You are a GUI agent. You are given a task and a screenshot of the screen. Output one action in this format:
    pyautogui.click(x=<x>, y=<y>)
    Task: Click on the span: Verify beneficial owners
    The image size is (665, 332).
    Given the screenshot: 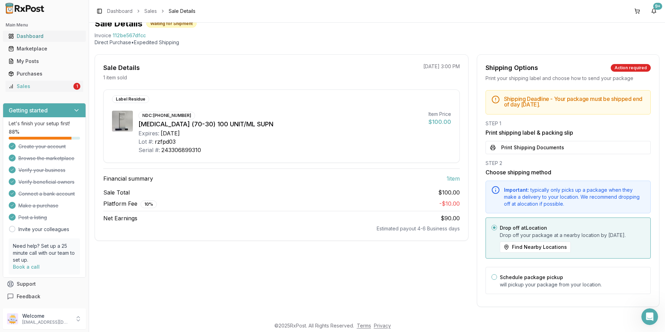 What is the action you would take?
    pyautogui.click(x=46, y=182)
    